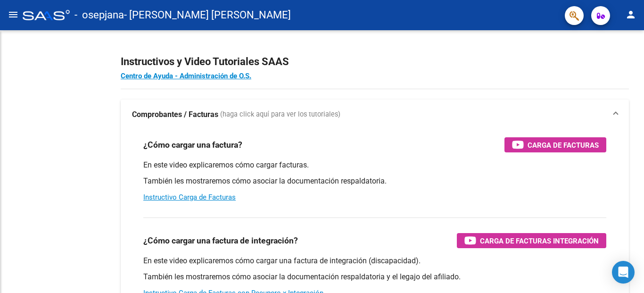 This screenshot has width=644, height=293. I want to click on strong: Comprobantes / Facturas, so click(175, 114).